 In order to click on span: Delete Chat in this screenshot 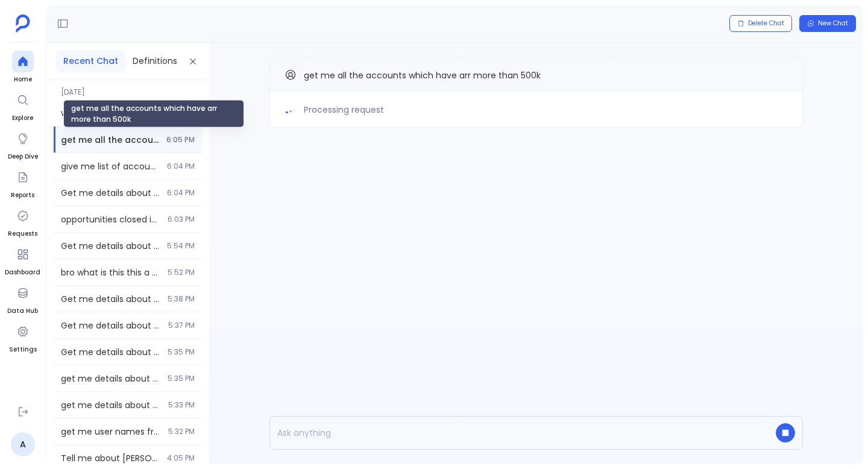, I will do `click(766, 24)`.